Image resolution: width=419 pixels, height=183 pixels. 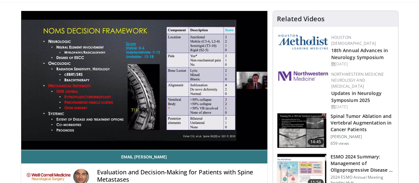 What do you see at coordinates (144, 80) in the screenshot?
I see `video-js: Video Player` at bounding box center [144, 80].